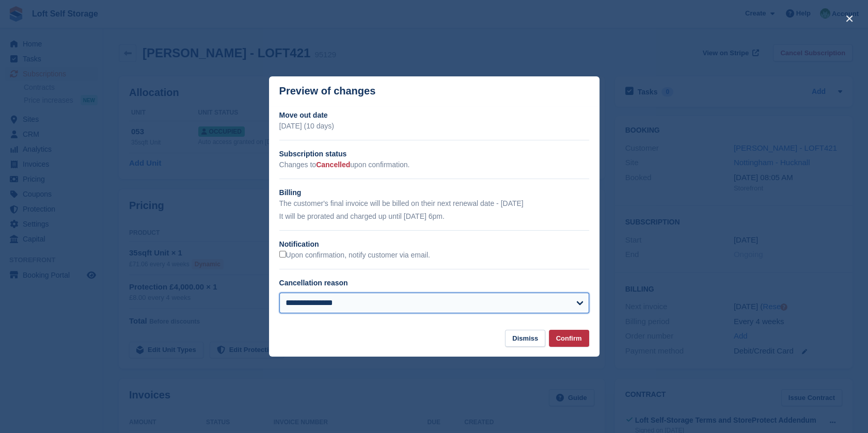 The height and width of the screenshot is (433, 868). What do you see at coordinates (434, 244) in the screenshot?
I see `h2: Notification` at bounding box center [434, 244].